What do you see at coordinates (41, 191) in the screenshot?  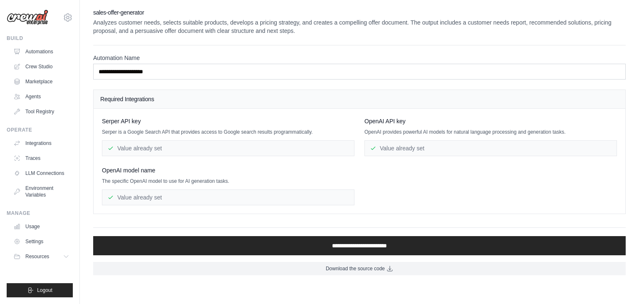 I see `a: Environment Variables` at bounding box center [41, 191].